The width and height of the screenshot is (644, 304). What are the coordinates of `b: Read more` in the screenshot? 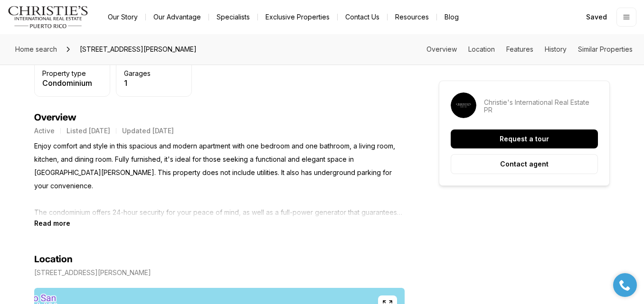 It's located at (52, 223).